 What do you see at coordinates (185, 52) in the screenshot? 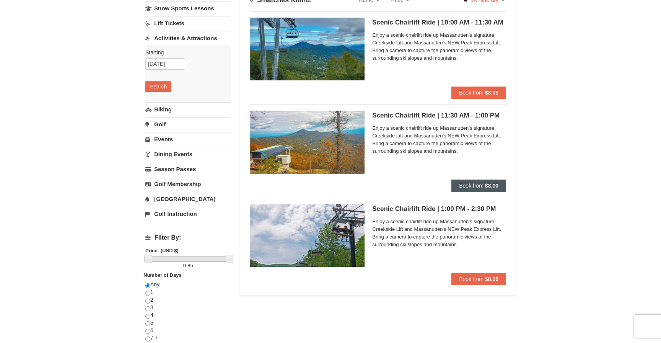
I see `label: Starting` at bounding box center [185, 52].